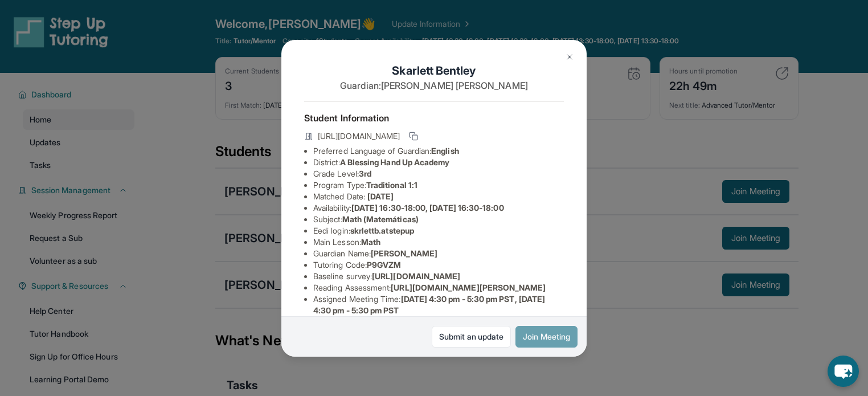  Describe the element at coordinates (439, 265) in the screenshot. I see `li: Tutoring Code :` at that location.